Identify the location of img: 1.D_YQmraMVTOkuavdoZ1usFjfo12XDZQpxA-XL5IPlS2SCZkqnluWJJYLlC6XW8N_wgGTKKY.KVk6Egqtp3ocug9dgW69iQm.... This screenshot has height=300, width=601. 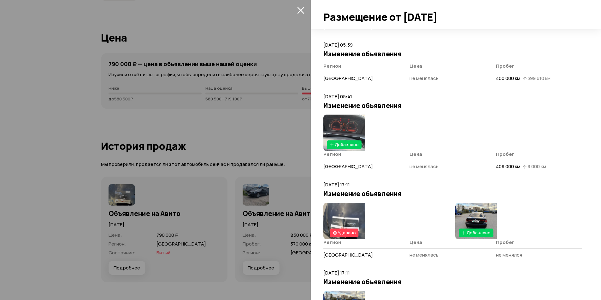
(344, 133).